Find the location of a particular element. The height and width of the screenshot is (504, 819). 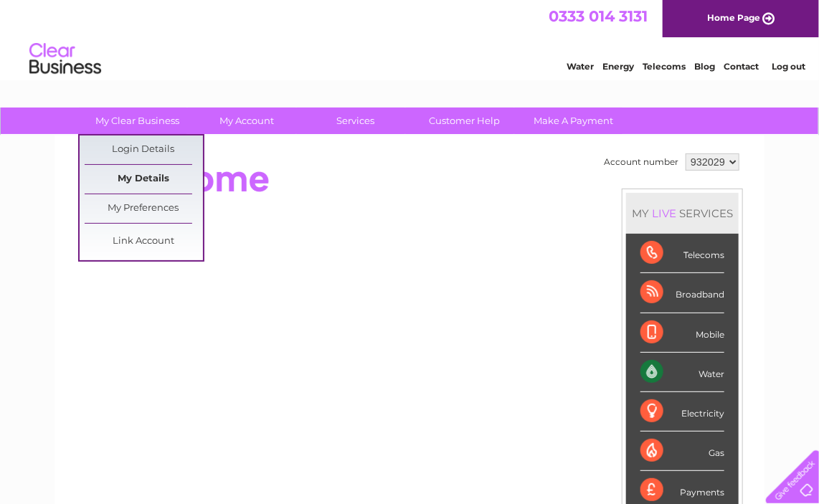

div: MY SERVICES is located at coordinates (682, 213).